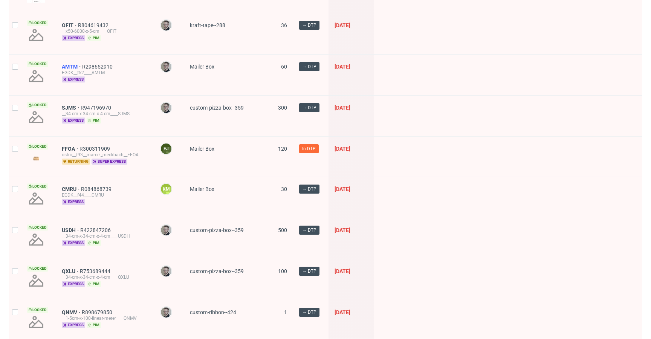 This screenshot has height=339, width=651. Describe the element at coordinates (95, 149) in the screenshot. I see `span: R300311909` at that location.